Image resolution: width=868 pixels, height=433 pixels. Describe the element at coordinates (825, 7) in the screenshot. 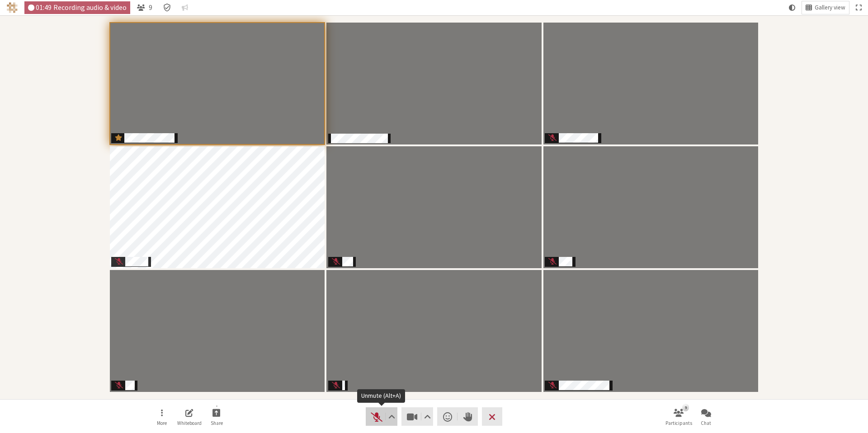

I see `button: Change layout` at that location.